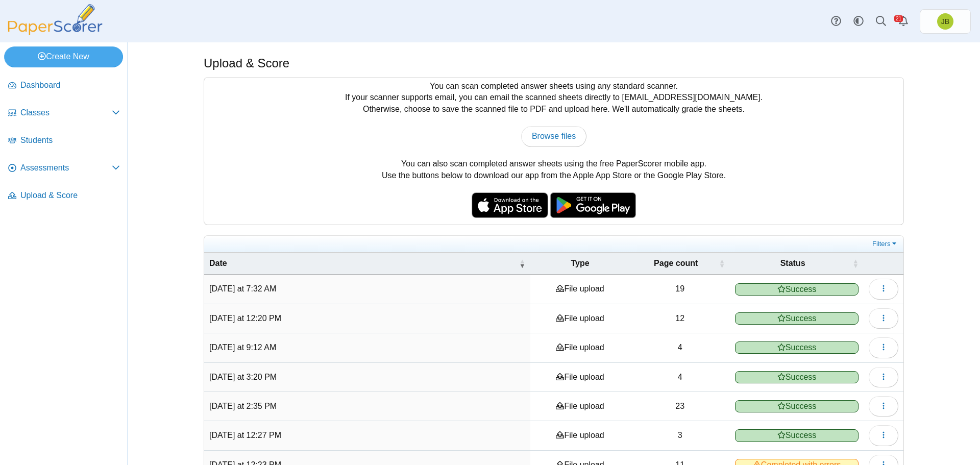  What do you see at coordinates (580, 263) in the screenshot?
I see `span: Type` at bounding box center [580, 263].